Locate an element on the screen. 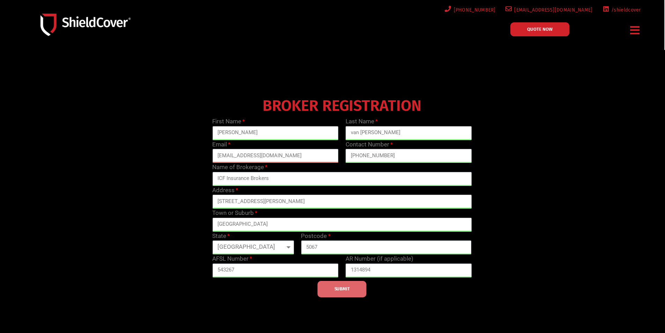 Image resolution: width=665 pixels, height=333 pixels. label: Email is located at coordinates (221, 144).